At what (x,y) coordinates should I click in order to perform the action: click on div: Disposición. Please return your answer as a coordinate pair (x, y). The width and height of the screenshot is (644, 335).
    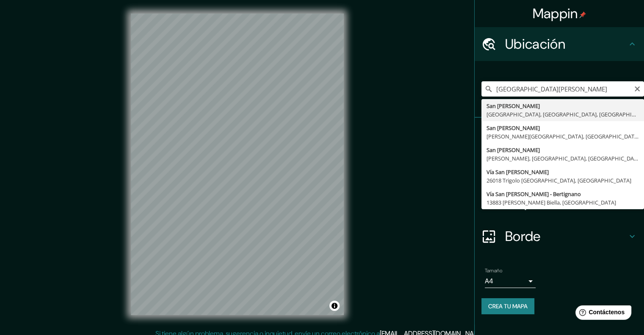
    Looking at the image, I should click on (559, 203).